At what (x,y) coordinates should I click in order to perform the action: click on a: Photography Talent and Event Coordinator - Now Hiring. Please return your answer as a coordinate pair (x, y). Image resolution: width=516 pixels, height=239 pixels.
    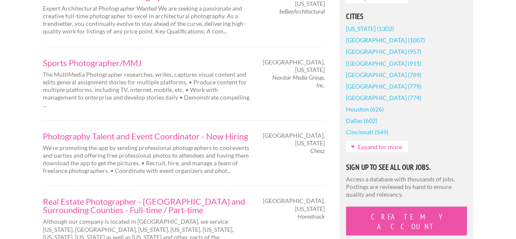
    Looking at the image, I should click on (147, 136).